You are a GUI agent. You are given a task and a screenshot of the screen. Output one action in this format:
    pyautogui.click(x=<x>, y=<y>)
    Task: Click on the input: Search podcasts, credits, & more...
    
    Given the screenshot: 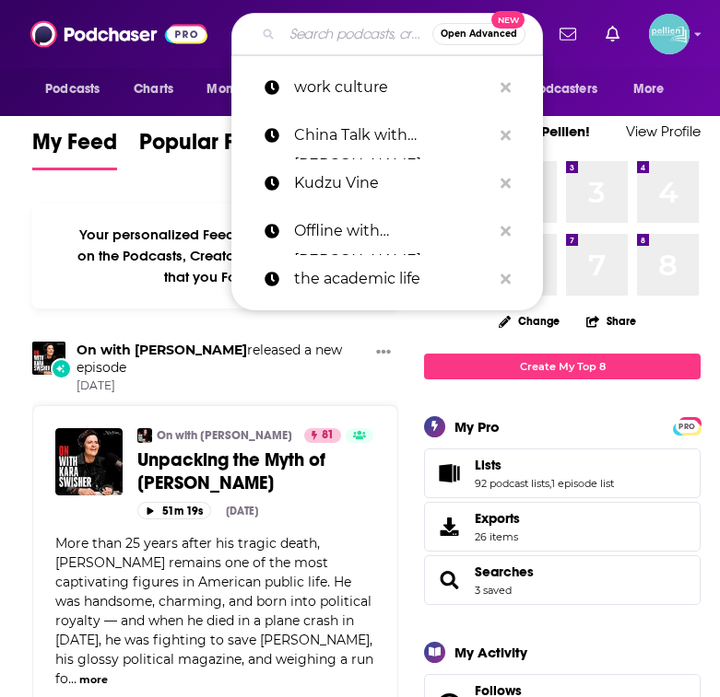 What is the action you would take?
    pyautogui.click(x=357, y=34)
    